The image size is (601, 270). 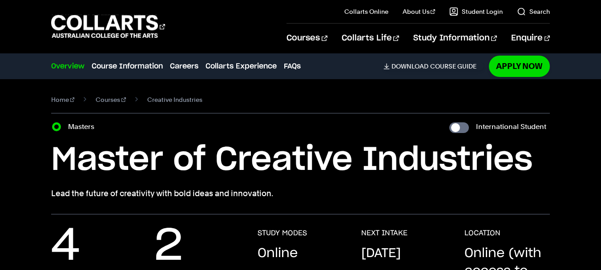 What do you see at coordinates (370, 38) in the screenshot?
I see `a: Collarts Life` at bounding box center [370, 38].